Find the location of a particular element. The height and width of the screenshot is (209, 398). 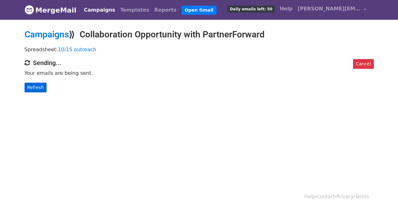

a: Cancel is located at coordinates (363, 64).